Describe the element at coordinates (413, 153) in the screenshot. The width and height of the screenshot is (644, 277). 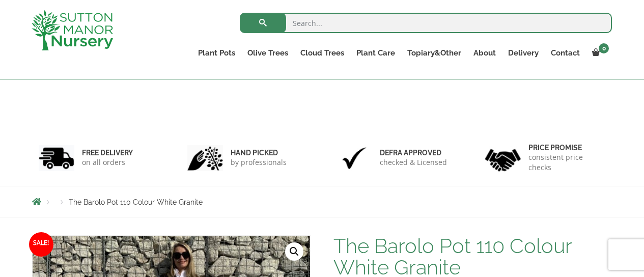
I see `h6: Defra approved` at that location.